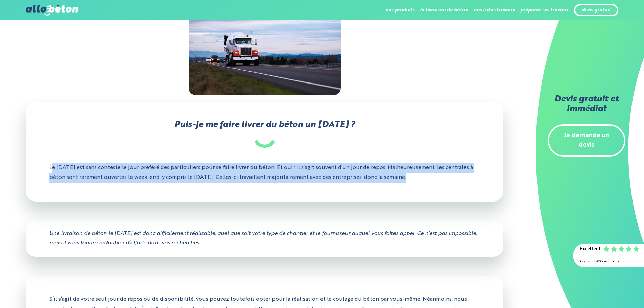  I want to click on li: la livraison de béton, so click(444, 10).